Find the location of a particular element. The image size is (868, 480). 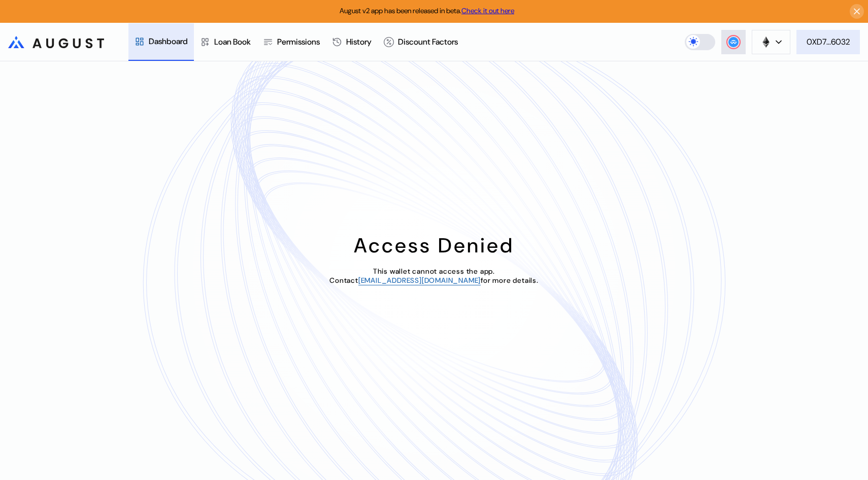

button: chain logo is located at coordinates (771, 42).